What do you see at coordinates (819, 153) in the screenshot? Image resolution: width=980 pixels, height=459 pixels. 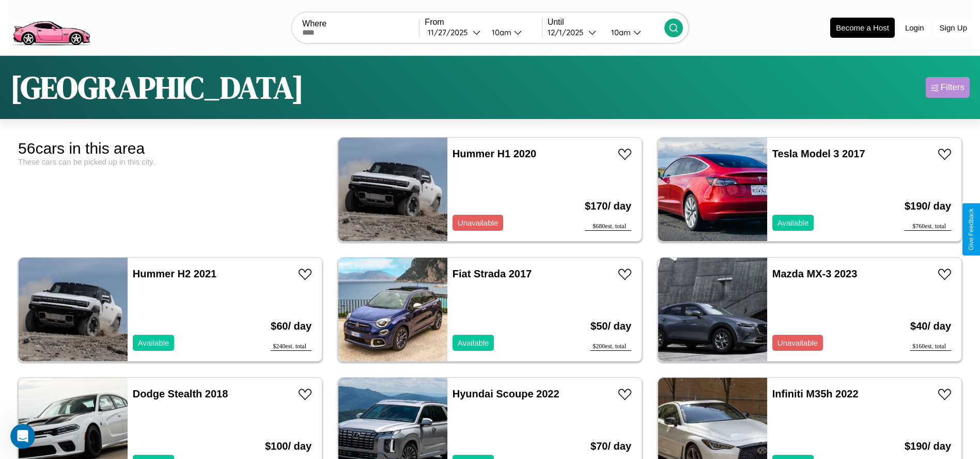 I see `a: Tesla Model 3 2017` at bounding box center [819, 153].